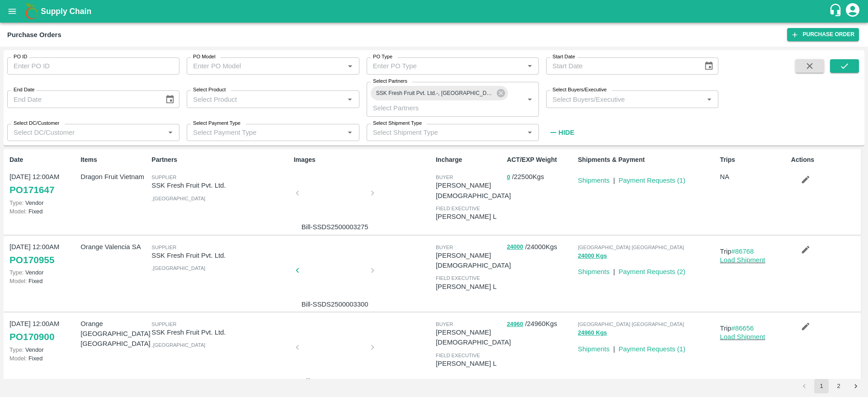 The height and width of the screenshot is (397, 868). Describe the element at coordinates (754, 177) in the screenshot. I see `p: NA` at that location.